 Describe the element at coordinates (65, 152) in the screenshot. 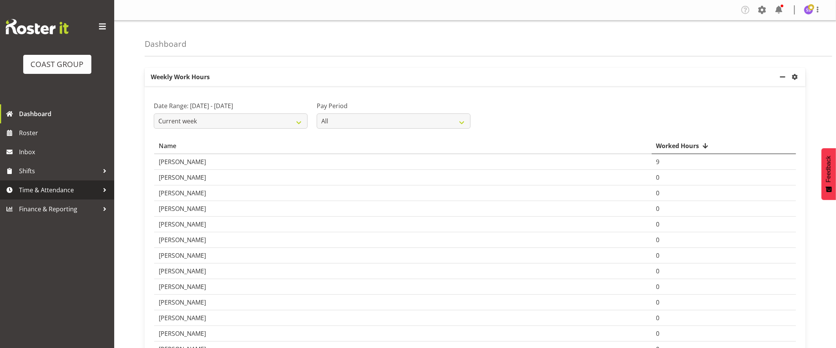

I see `span: Inbox` at that location.